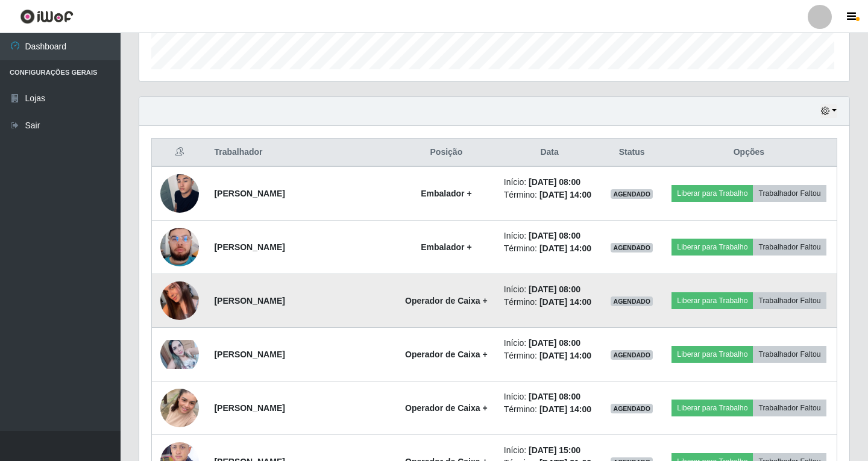  Describe the element at coordinates (180, 247) in the screenshot. I see `img: 1755477381693.jpeg` at that location.